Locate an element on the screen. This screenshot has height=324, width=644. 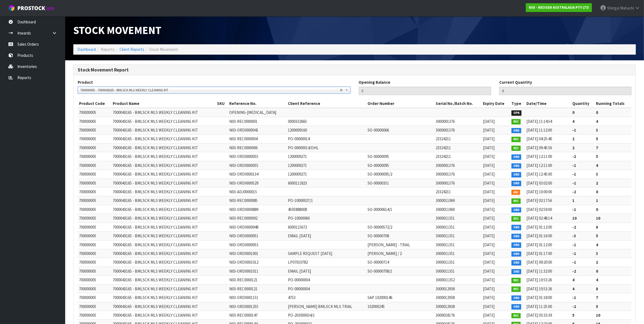
th: Date/Time is located at coordinates (548, 103).